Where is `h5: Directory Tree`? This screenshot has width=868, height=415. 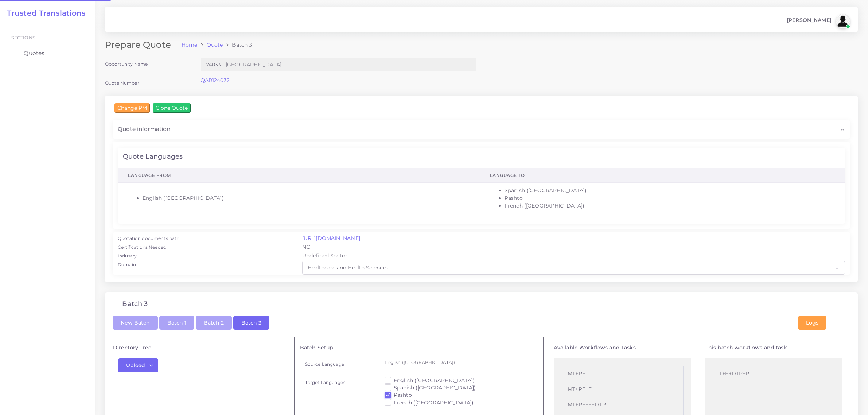
h5: Directory Tree is located at coordinates (201, 348).